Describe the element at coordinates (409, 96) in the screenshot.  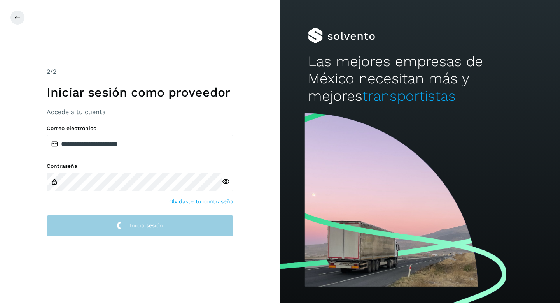
I see `span: transportistas` at that location.